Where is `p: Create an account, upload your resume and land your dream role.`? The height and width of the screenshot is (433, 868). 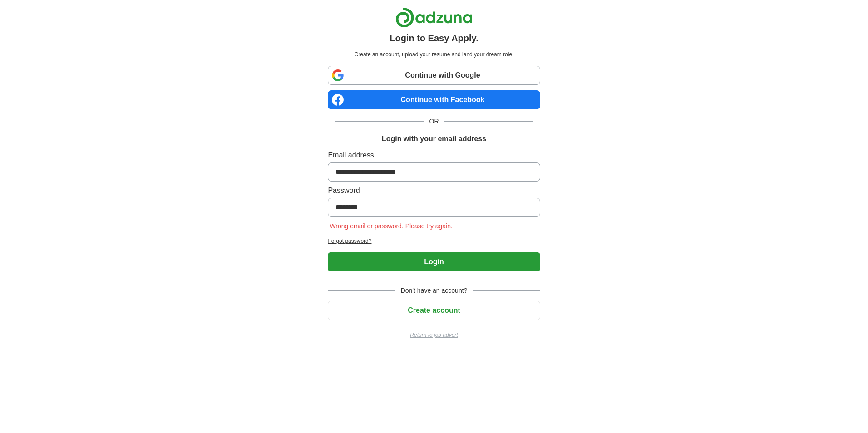 p: Create an account, upload your resume and land your dream role. is located at coordinates (433, 54).